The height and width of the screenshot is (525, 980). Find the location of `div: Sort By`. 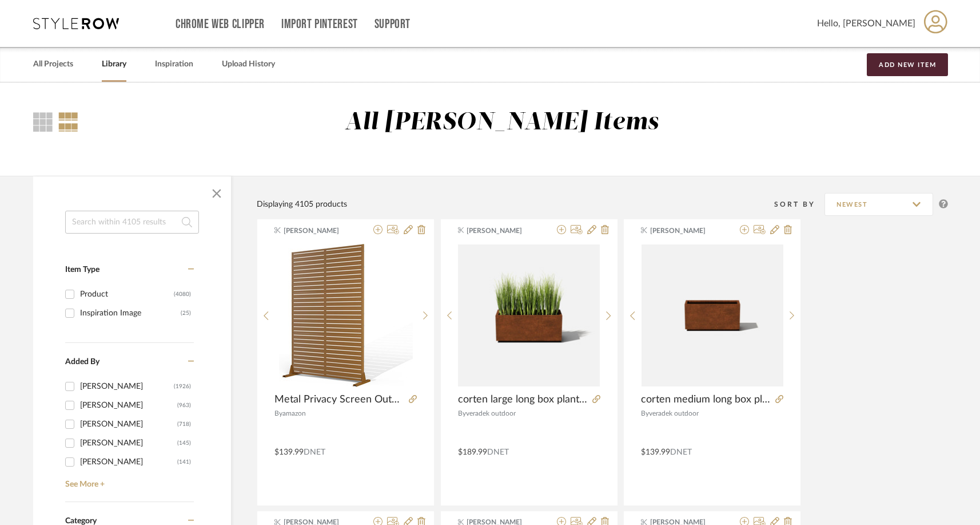

div: Sort By is located at coordinates (799, 204).